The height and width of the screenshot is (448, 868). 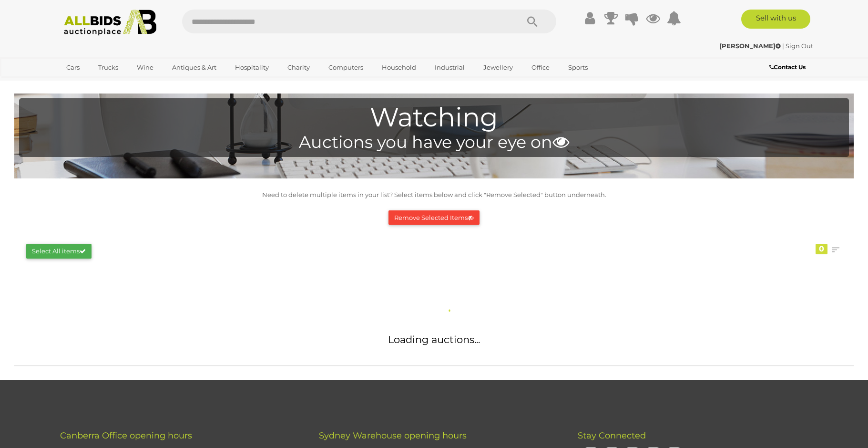 What do you see at coordinates (59, 251) in the screenshot?
I see `button: Select All items` at bounding box center [59, 251].